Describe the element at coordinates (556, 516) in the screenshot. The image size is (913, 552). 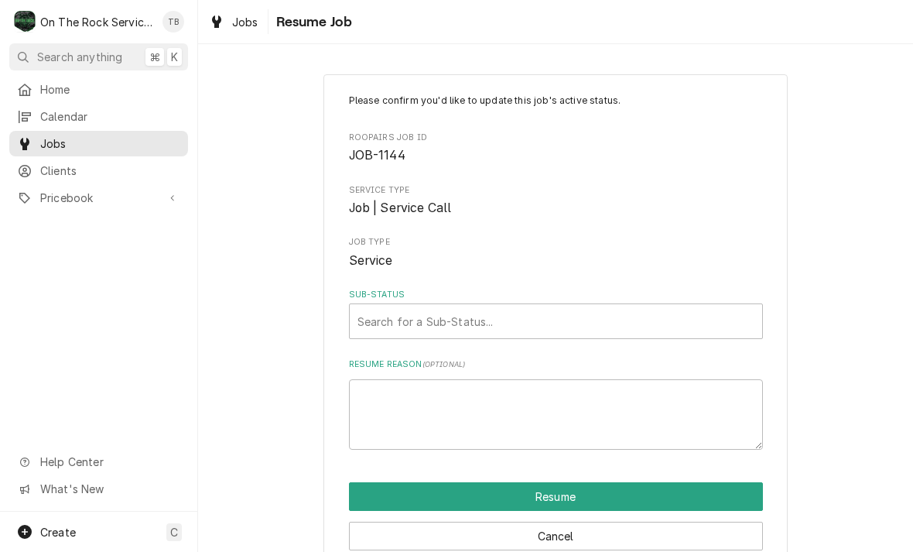
I see `div: Button Group` at that location.